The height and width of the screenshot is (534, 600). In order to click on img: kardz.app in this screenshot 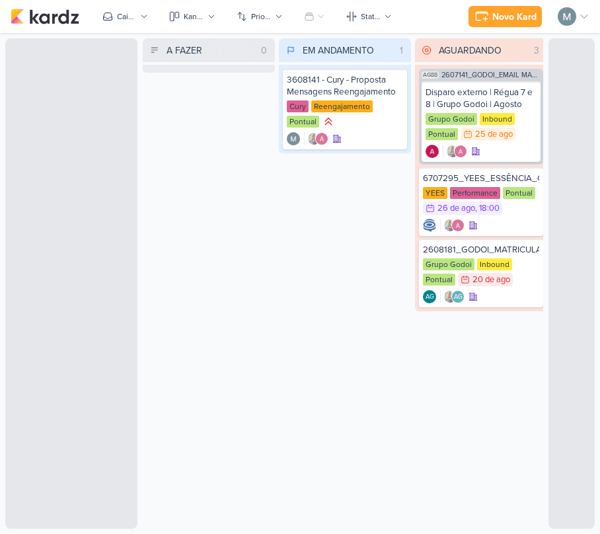, I will do `click(45, 17)`.